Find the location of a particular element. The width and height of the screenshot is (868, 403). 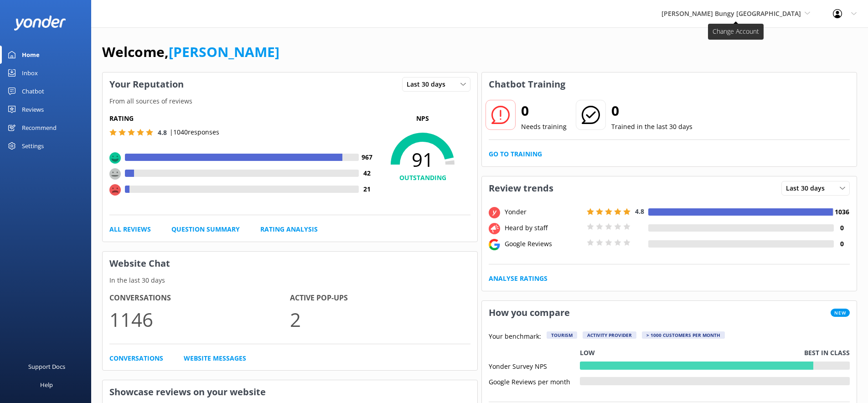

div: Support Docs is located at coordinates (47, 367).